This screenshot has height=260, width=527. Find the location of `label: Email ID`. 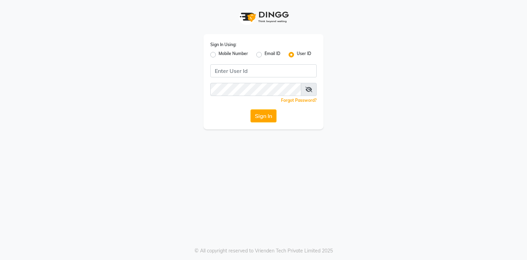

label: Email ID is located at coordinates (273, 55).